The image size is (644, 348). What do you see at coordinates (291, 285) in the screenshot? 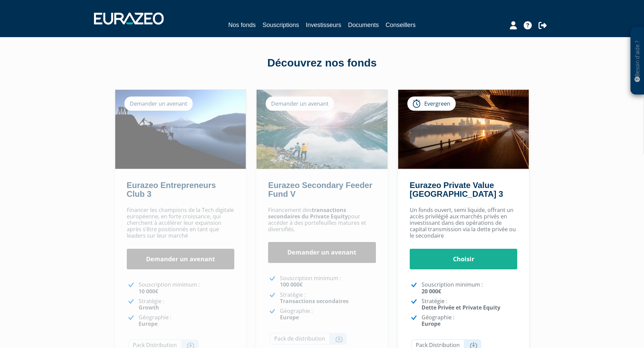
I see `strong: 100 000€` at bounding box center [291, 285].